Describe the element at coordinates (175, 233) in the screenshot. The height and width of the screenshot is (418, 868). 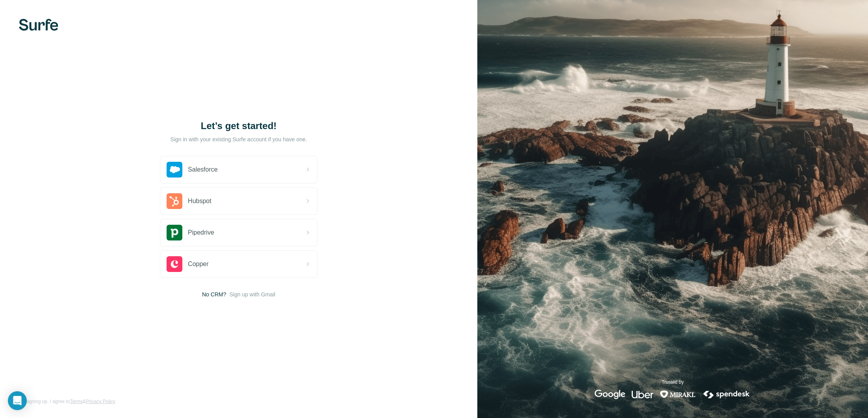
I see `img: pipedrive's logo` at that location.